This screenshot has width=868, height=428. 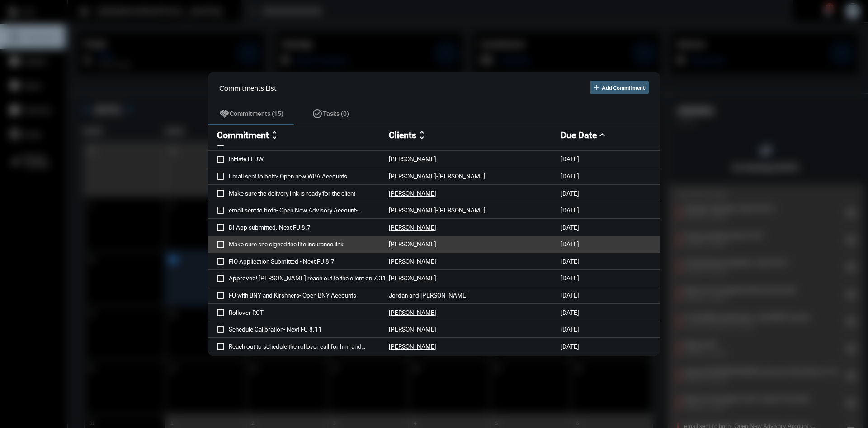 What do you see at coordinates (309, 244) in the screenshot?
I see `p: Make sure she signed the life insurance link` at bounding box center [309, 244].